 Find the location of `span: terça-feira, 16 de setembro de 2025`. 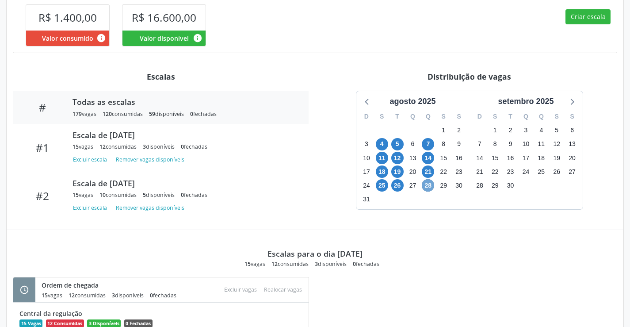

span: terça-feira, 16 de setembro de 2025 is located at coordinates (511, 158).